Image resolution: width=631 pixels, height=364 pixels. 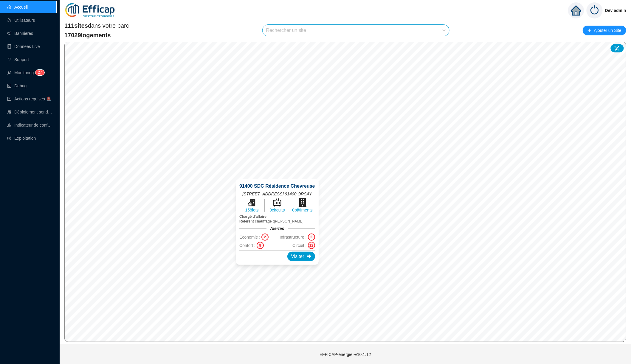 I want to click on span: 2, so click(x=39, y=73).